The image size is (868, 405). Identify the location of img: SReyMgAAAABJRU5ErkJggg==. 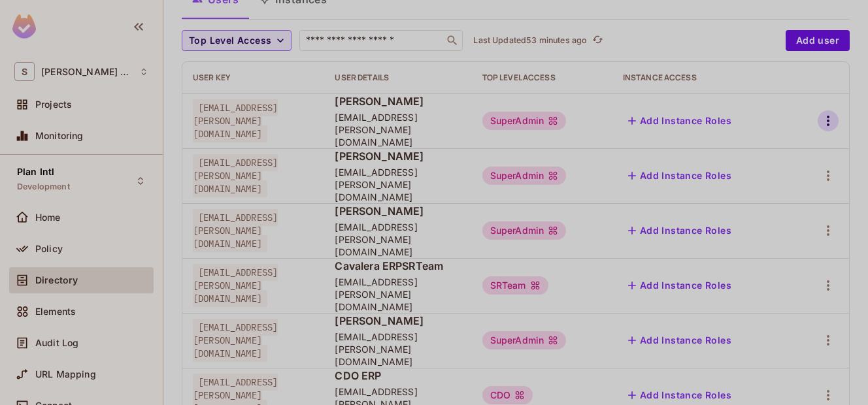
(24, 26).